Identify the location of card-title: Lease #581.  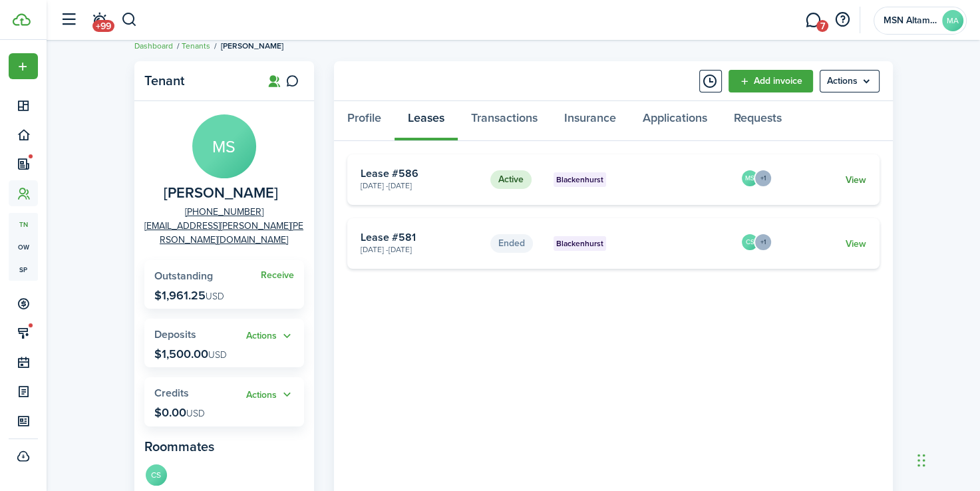
(421, 238).